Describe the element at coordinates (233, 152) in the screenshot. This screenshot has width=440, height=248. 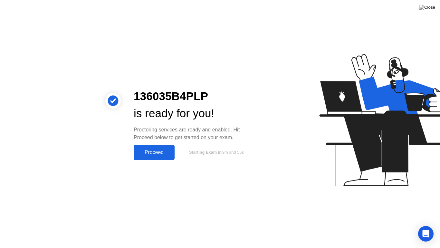
I see `span: 9m and 55s` at that location.